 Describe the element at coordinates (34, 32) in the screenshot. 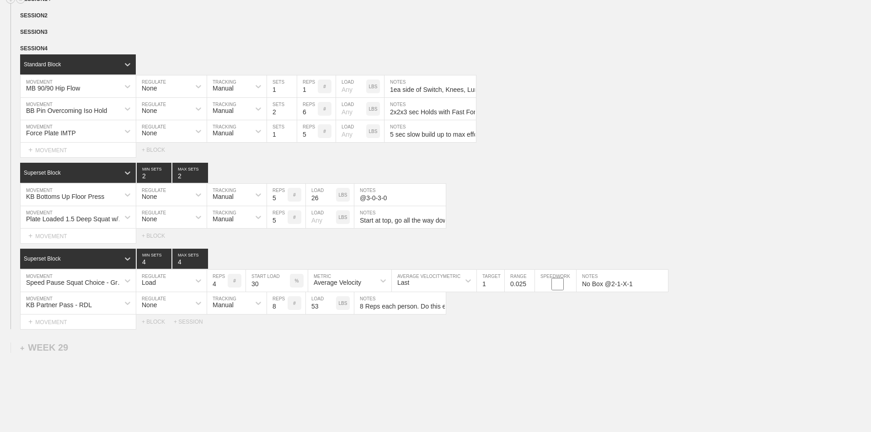

I see `span: SESSION 3` at that location.